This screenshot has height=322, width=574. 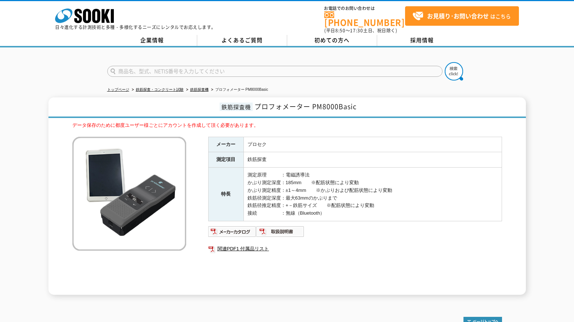 What do you see at coordinates (365, 8) in the screenshot?
I see `span: お電話でのお問い合わせは` at bounding box center [365, 8].